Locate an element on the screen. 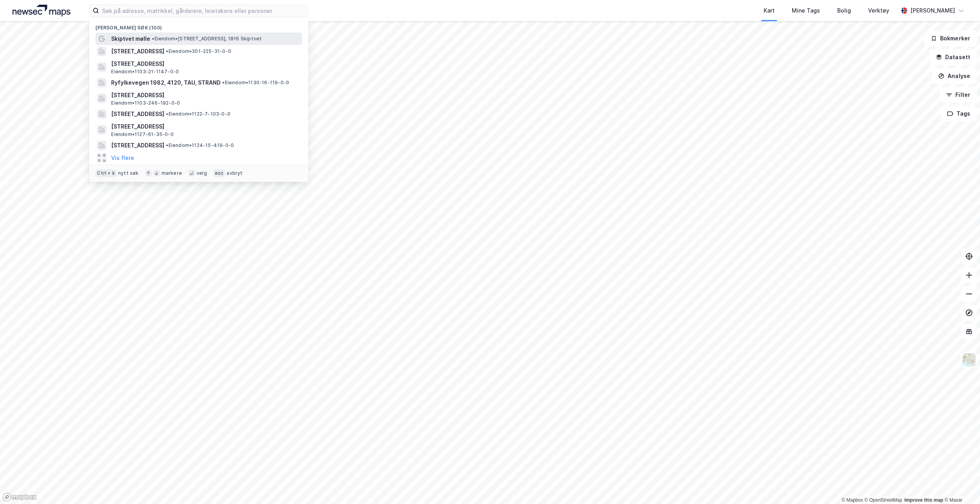 This screenshot has width=980, height=504. span: Eiendom • 301-225-31-0-0 is located at coordinates (199, 51).